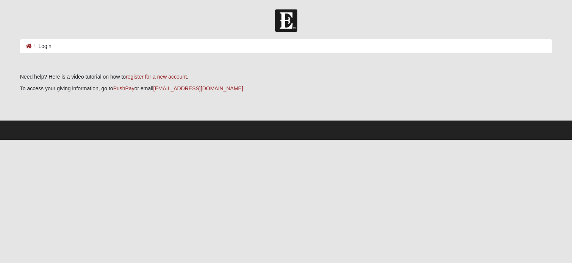 This screenshot has width=572, height=263. Describe the element at coordinates (156, 77) in the screenshot. I see `a: register for a new account` at that location.